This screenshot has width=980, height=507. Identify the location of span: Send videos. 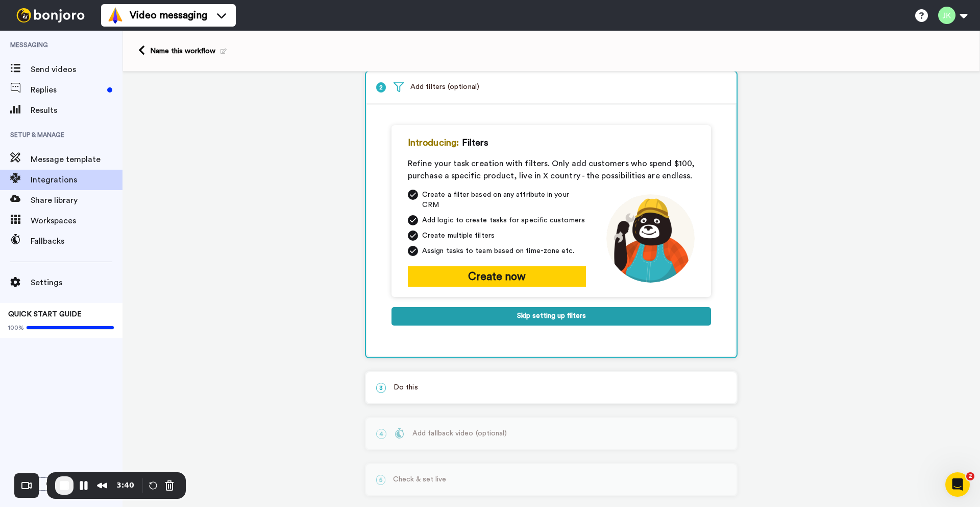
(76, 70).